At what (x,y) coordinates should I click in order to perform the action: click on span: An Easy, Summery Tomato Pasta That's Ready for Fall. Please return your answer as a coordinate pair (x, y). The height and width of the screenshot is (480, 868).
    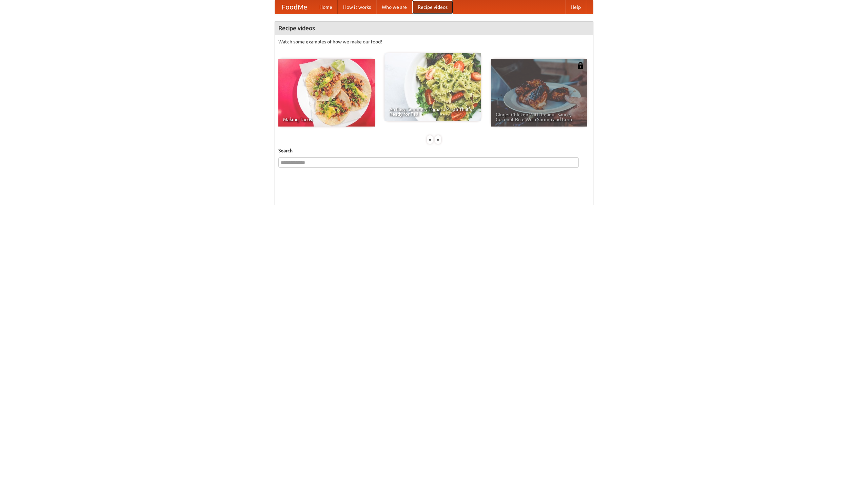
    Looking at the image, I should click on (432, 112).